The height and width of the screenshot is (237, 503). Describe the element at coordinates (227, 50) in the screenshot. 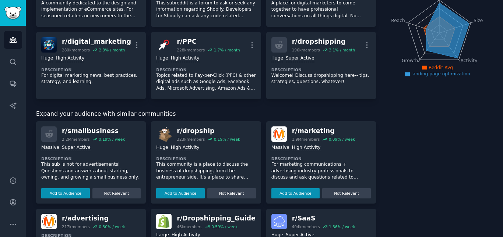

I see `div: 1.7 % / month` at that location.